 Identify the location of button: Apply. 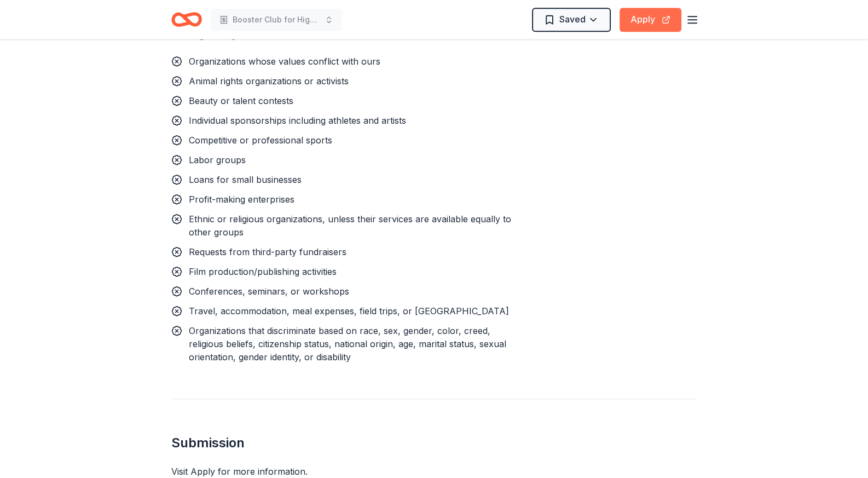
(650, 20).